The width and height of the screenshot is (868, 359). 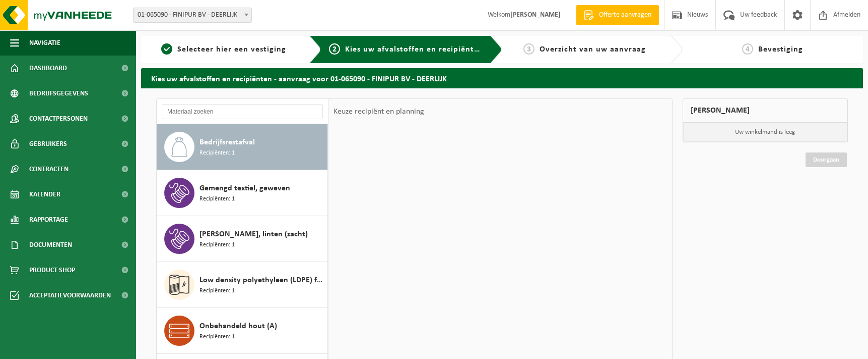 I want to click on span: Acceptatievoorwaarden, so click(x=70, y=295).